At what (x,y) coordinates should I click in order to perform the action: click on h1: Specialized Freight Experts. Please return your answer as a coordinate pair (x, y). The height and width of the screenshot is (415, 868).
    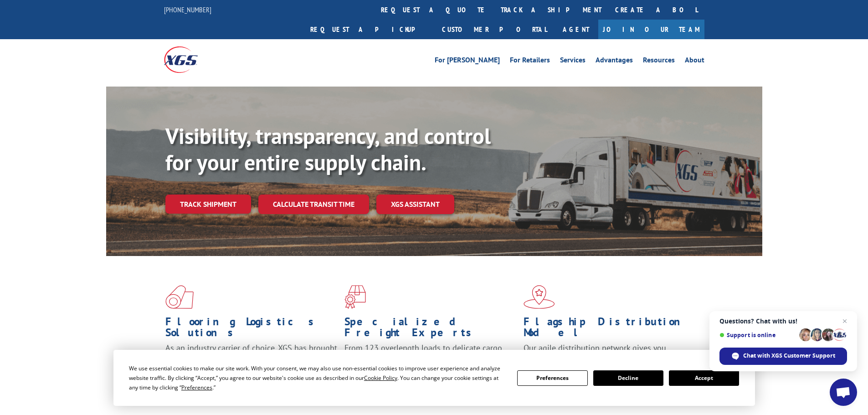
    Looking at the image, I should click on (430, 329).